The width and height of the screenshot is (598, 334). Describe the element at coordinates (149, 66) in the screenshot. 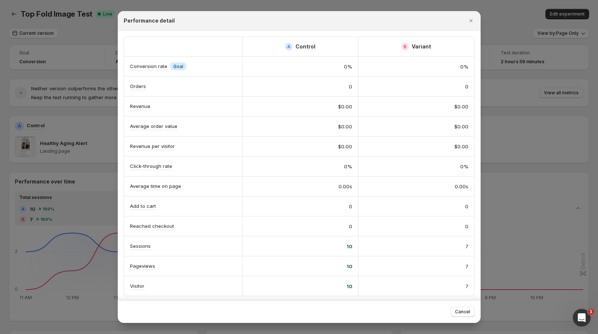

I see `p: Conversion rate` at that location.